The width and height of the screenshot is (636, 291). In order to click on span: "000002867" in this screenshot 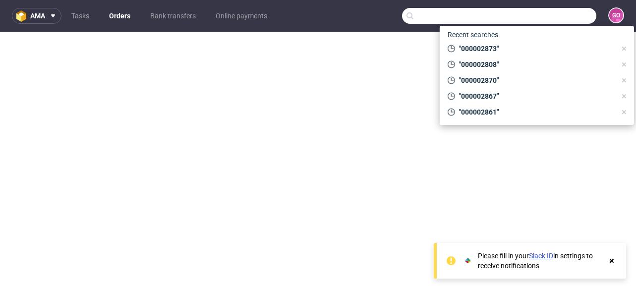, I will do `click(535, 96)`.